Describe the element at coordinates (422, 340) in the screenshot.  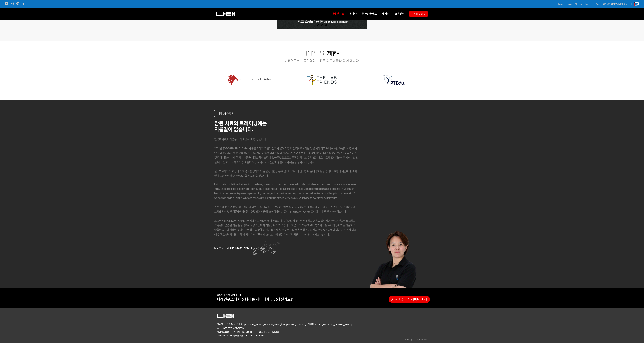
I see `a: Agreement` at that location.